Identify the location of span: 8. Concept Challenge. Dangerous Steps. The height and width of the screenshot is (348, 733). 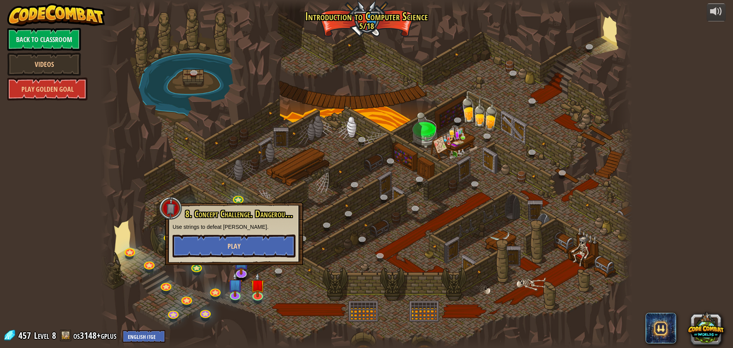
(245, 214).